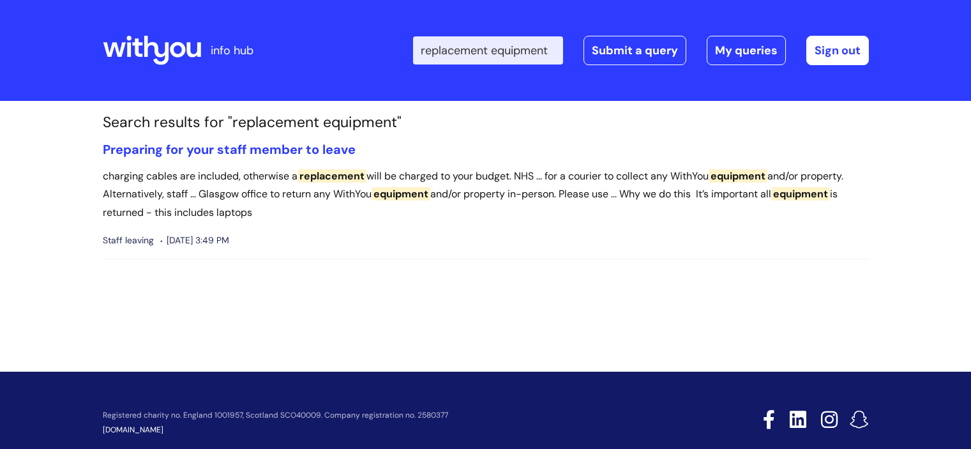 The width and height of the screenshot is (971, 449). What do you see at coordinates (635, 50) in the screenshot?
I see `a: Submit a query` at bounding box center [635, 50].